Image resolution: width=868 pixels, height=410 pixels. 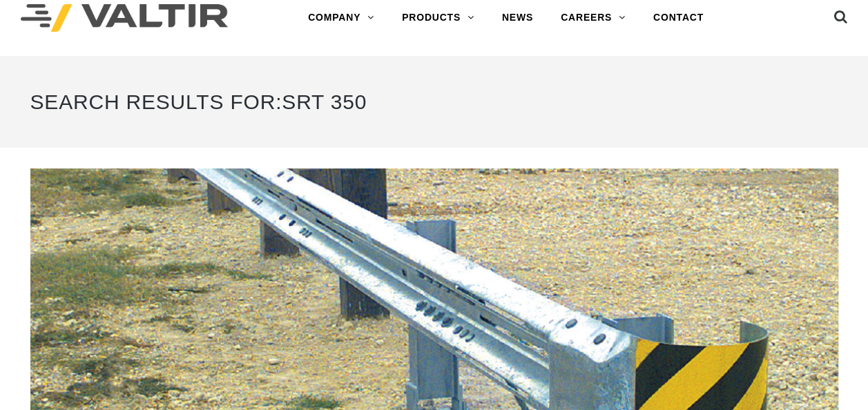 I want to click on a: CONTACT, so click(x=678, y=18).